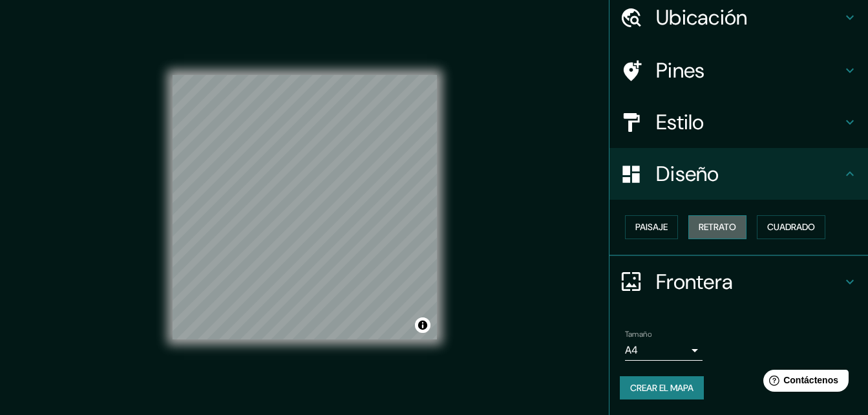 The height and width of the screenshot is (415, 868). Describe the element at coordinates (662, 388) in the screenshot. I see `font: Crear el mapa` at that location.